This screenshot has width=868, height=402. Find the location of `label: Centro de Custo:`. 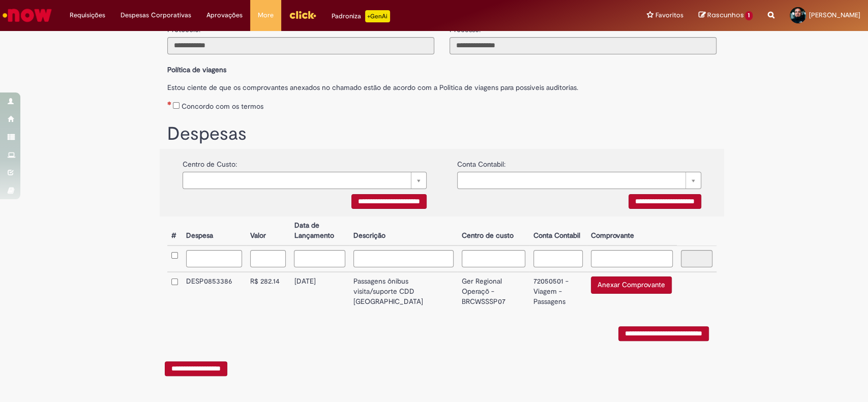

label: Centro de Custo: is located at coordinates (209, 162).